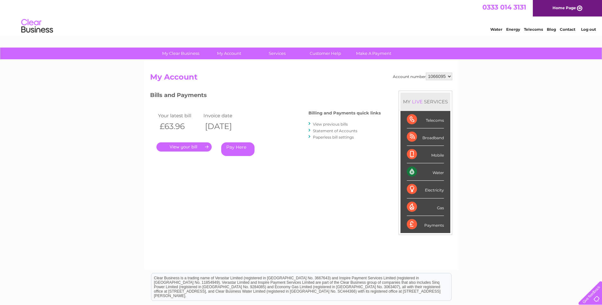 This screenshot has height=305, width=602. I want to click on th: £63.96, so click(179, 126).